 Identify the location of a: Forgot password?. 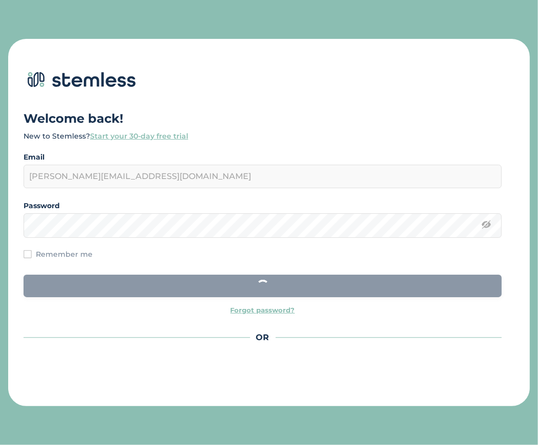
(263, 311).